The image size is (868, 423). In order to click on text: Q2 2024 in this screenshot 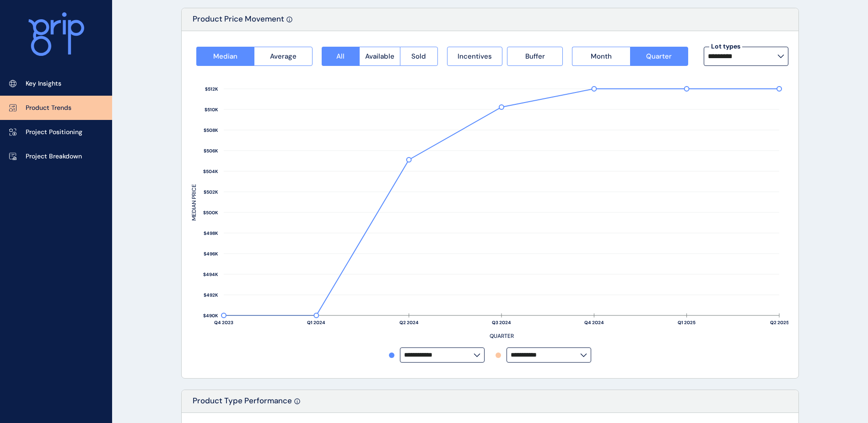, I will do `click(409, 322)`.